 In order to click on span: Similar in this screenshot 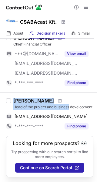, I will do `click(84, 33)`.